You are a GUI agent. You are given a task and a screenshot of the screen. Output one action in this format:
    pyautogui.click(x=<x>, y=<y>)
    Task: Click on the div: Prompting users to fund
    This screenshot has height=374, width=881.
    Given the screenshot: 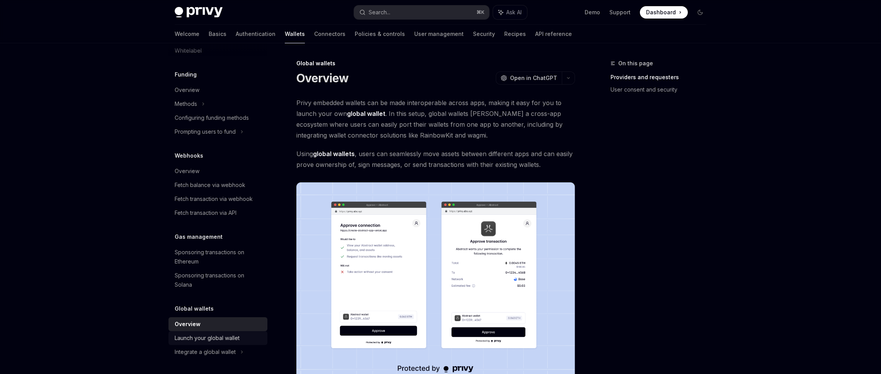 What is the action you would take?
    pyautogui.click(x=205, y=132)
    